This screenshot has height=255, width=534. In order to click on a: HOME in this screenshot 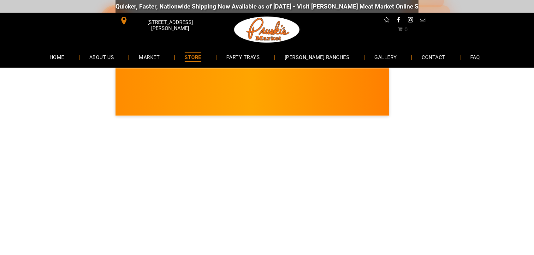, I will do `click(57, 57)`.